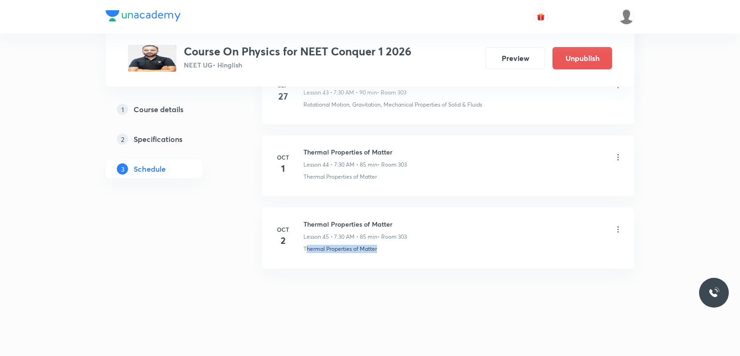  Describe the element at coordinates (158, 109) in the screenshot. I see `h5: Course details` at that location.